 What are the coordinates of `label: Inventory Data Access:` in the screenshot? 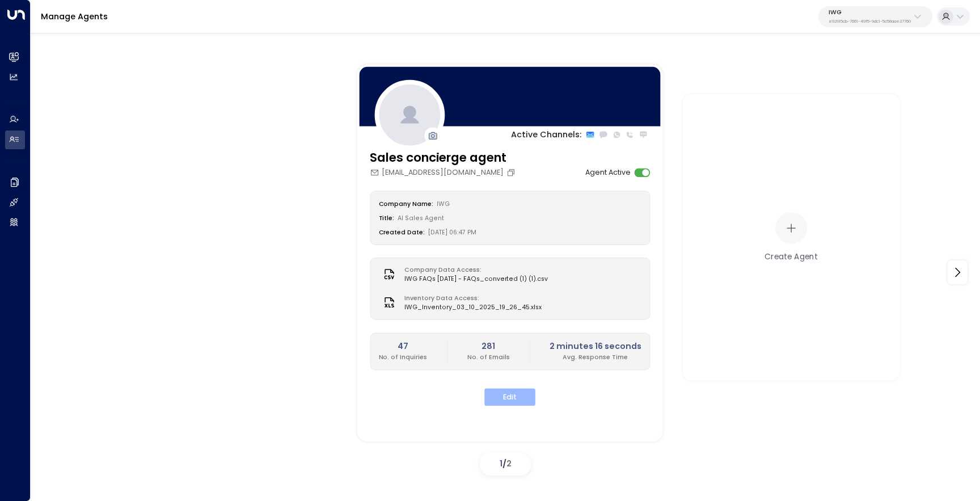 It's located at (470, 298).